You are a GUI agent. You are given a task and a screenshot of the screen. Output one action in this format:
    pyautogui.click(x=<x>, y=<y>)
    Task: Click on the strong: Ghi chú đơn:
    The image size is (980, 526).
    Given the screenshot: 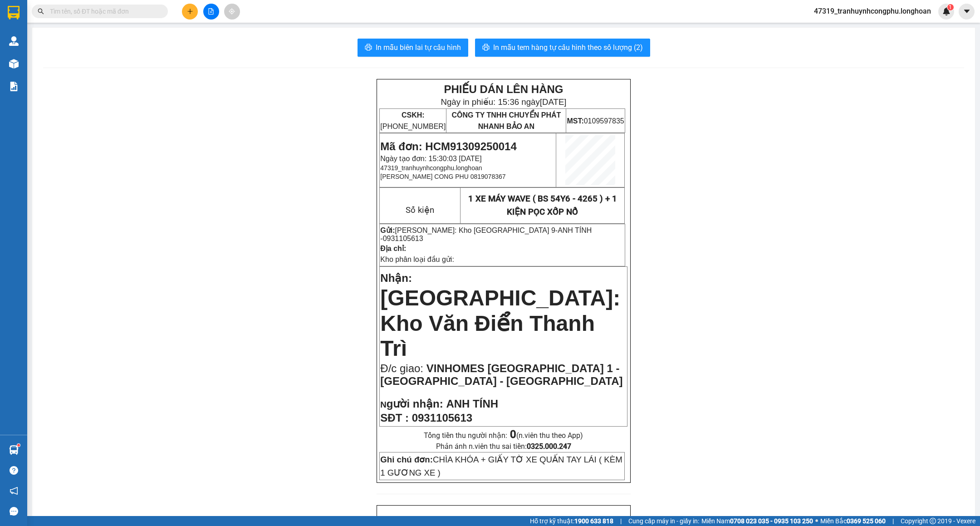 What is the action you would take?
    pyautogui.click(x=406, y=459)
    